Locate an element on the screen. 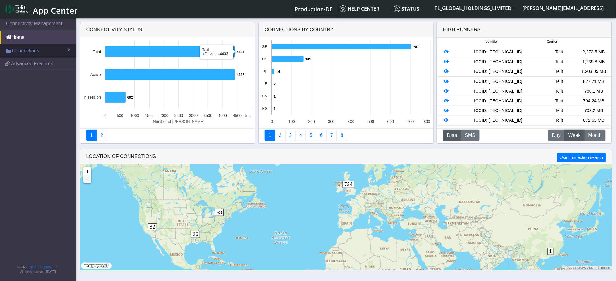  span: Month is located at coordinates (595, 136).